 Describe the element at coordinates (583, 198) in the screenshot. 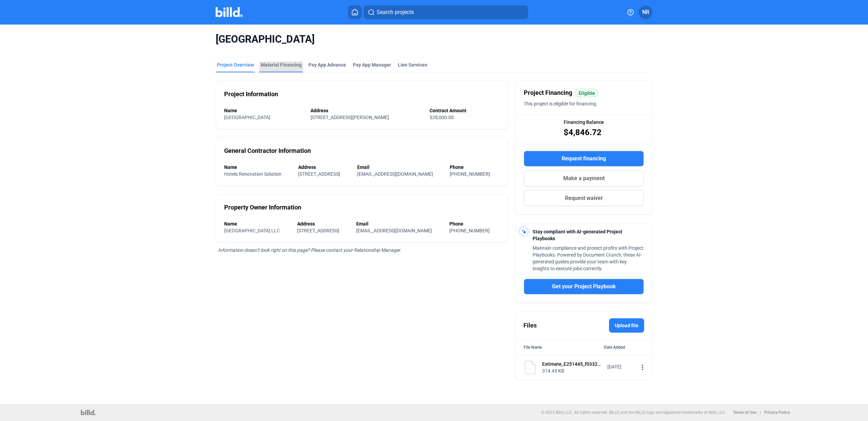

I see `span: Request waiver` at that location.